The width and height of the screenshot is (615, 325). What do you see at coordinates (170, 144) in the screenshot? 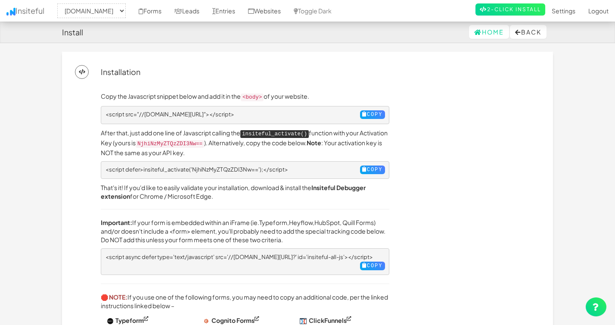
I see `code: NjhiNzMyZTQzZDI3Nw==` at bounding box center [170, 144].